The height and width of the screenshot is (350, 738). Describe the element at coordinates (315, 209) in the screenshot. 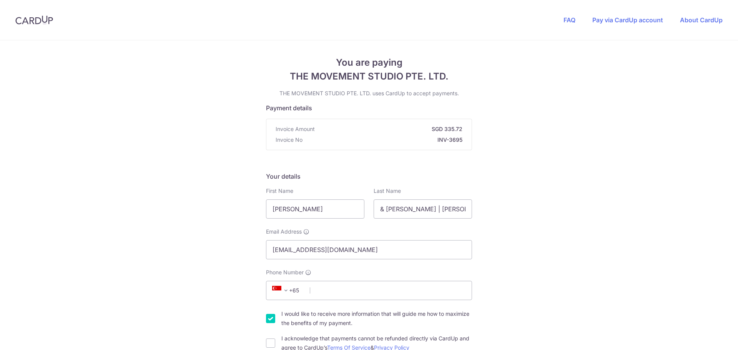

I see `input: First name` at that location.